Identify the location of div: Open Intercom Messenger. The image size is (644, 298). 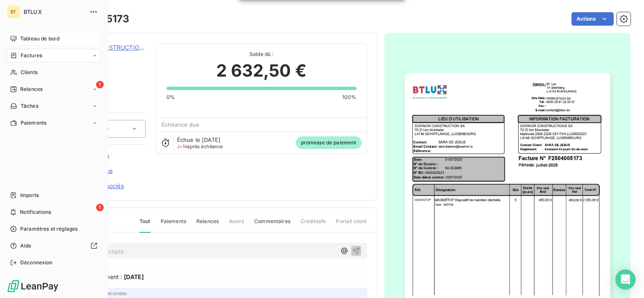
(625, 280).